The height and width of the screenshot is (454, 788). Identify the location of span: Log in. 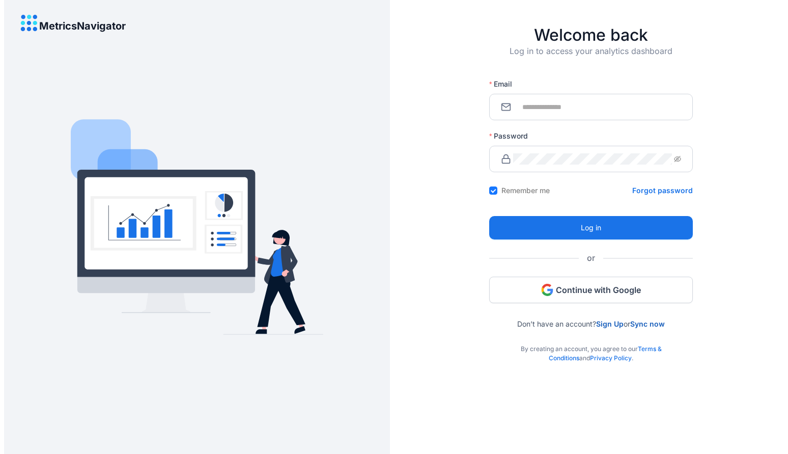
(591, 228).